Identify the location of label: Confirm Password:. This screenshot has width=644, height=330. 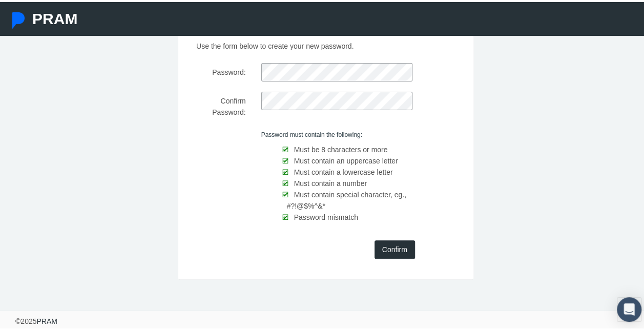
(217, 104).